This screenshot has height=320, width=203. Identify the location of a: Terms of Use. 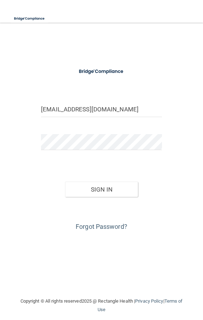
(140, 305).